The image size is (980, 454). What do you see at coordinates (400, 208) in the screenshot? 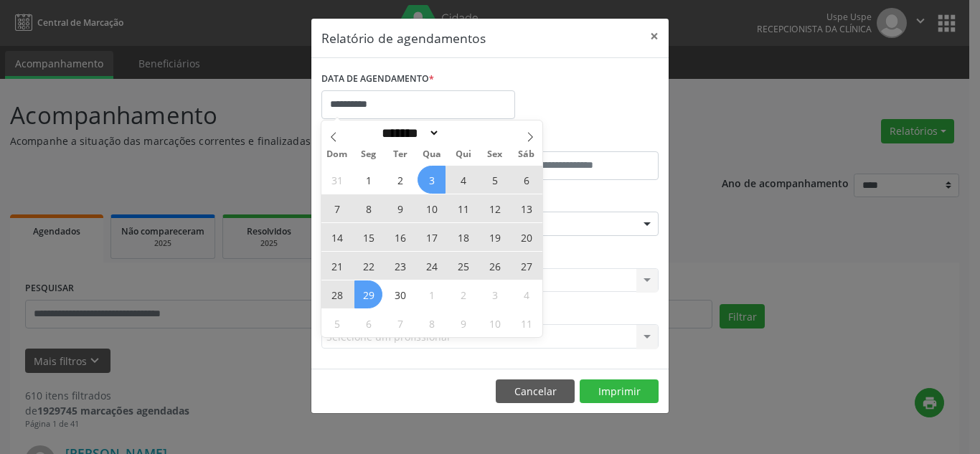
I see `span: Setembro 9, 2025` at bounding box center [400, 208].